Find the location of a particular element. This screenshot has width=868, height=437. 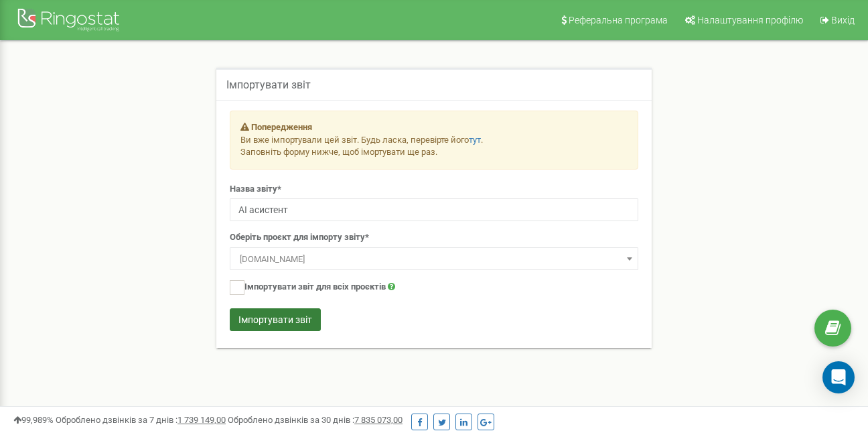

span: Реферальна програма is located at coordinates (618, 20).